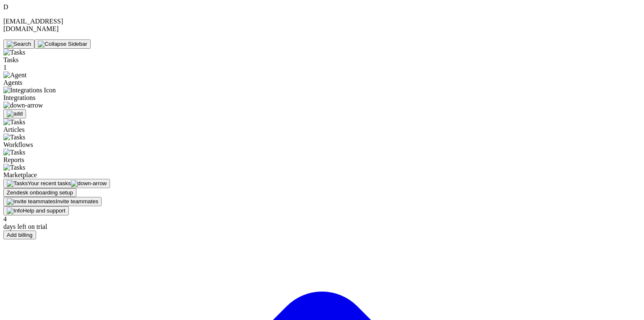 This screenshot has width=644, height=320. Describe the element at coordinates (59, 219) in the screenshot. I see `div: 4` at that location.